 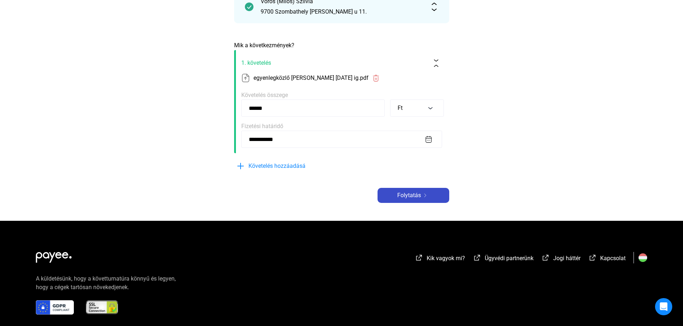 I want to click on img: white-payee-white-dot.svg, so click(x=54, y=255).